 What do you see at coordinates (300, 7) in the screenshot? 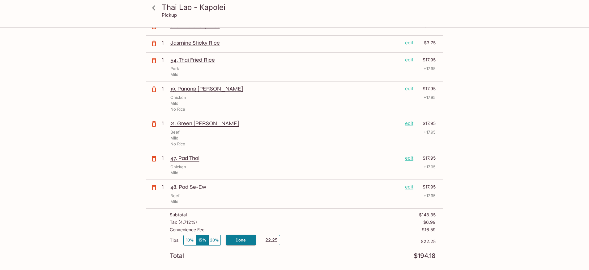
I see `h3: Thai Lao - Kapolei` at bounding box center [300, 7].